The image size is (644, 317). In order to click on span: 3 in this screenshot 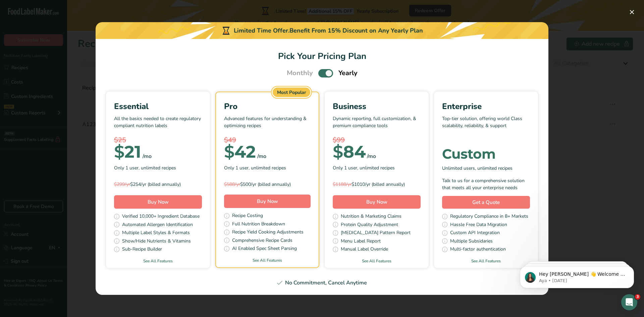, I will do `click(637, 297)`.